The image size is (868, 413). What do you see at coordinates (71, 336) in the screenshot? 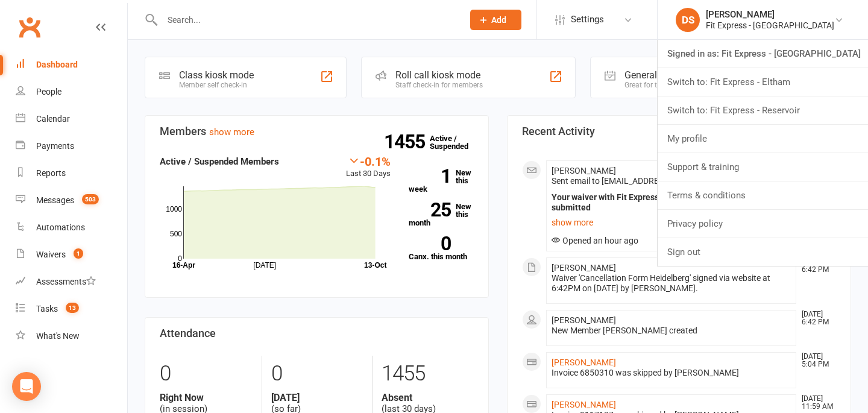
I see `a: What's New` at bounding box center [71, 336].